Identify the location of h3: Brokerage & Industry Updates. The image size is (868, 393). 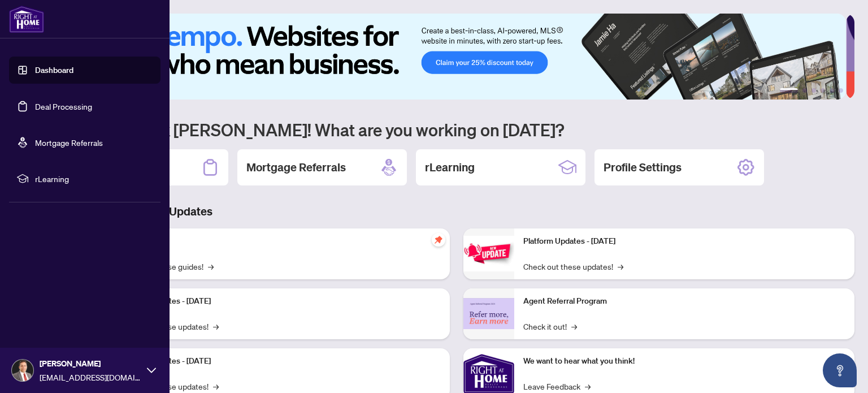
(457, 211).